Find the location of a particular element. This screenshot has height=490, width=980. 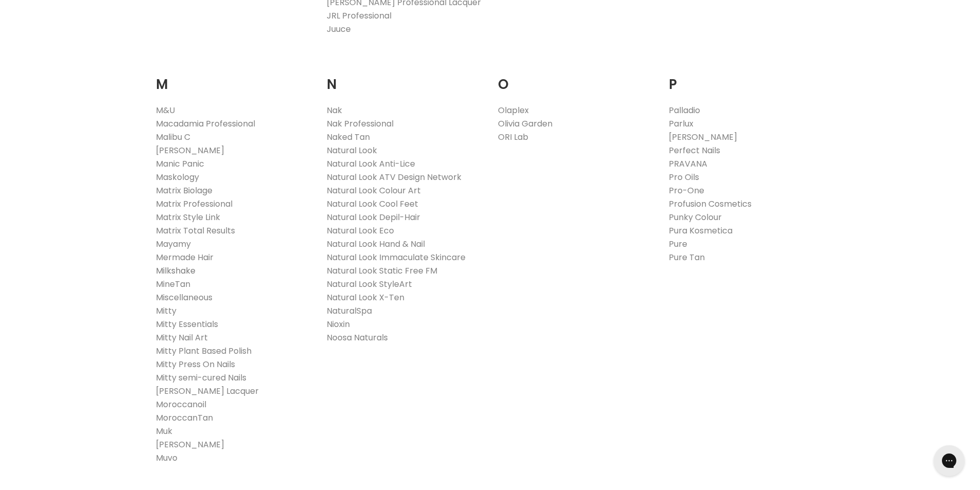

a: Natural Look Cool Feet is located at coordinates (373, 204).